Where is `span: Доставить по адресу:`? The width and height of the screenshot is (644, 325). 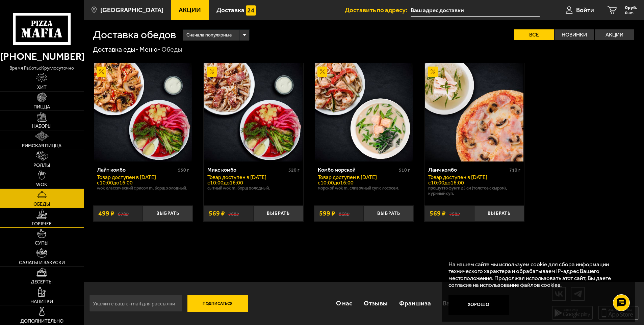 span: Доставить по адресу: is located at coordinates (377, 10).